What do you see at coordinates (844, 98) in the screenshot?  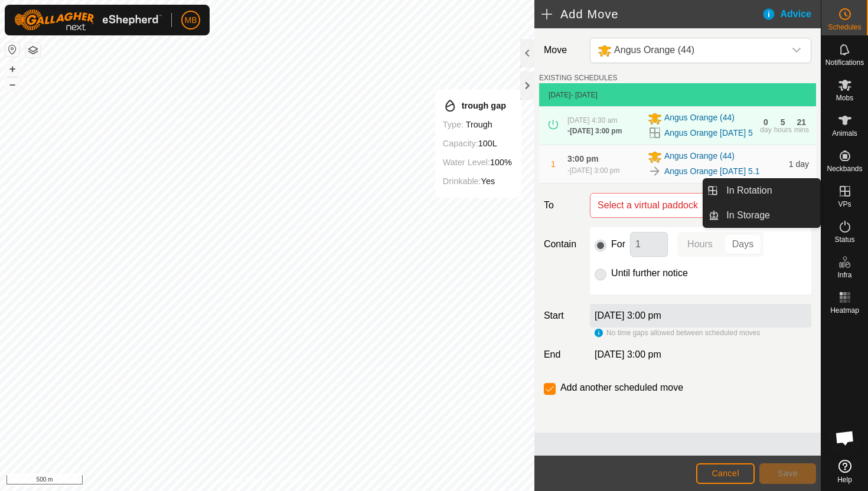 I see `span: Mobs` at bounding box center [844, 98].